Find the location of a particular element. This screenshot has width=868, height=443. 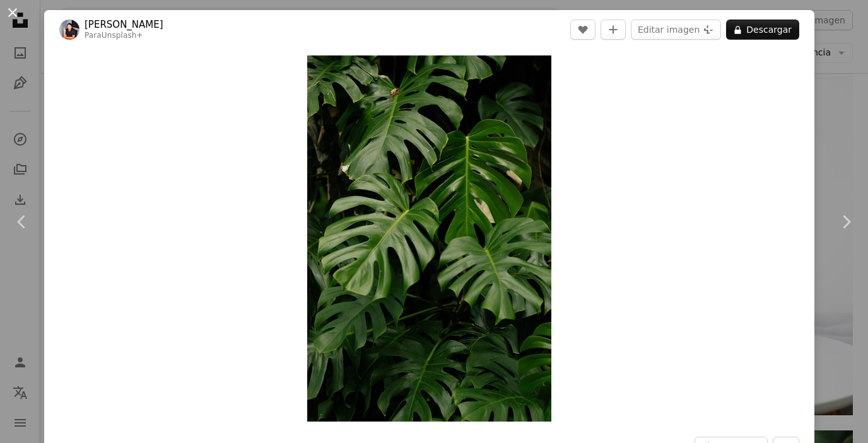

a: Siguiente is located at coordinates (846, 222).